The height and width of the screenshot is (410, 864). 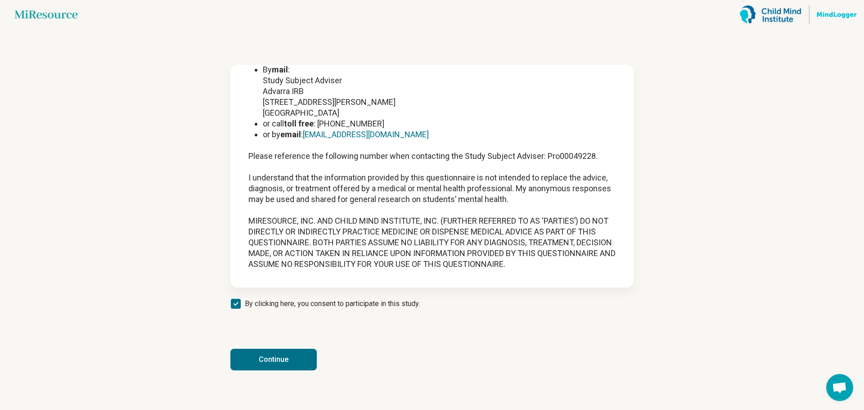 What do you see at coordinates (432, 188) in the screenshot?
I see `p: I understand that the information provided by this questionnaire is not intended to replace the a...` at bounding box center [432, 188].